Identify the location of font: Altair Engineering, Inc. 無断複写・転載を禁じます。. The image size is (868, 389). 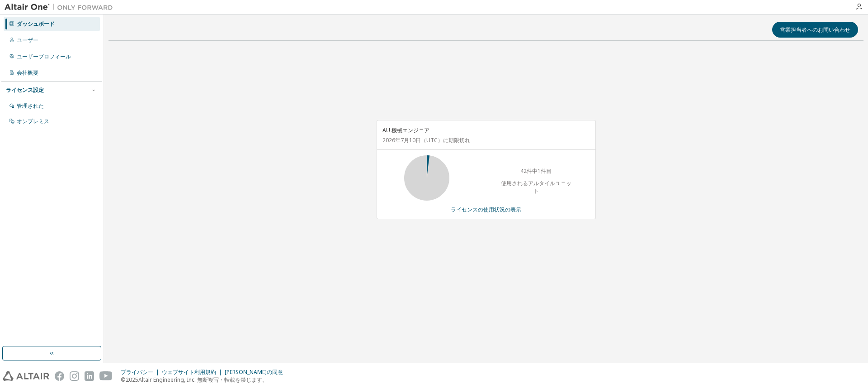
(203, 379).